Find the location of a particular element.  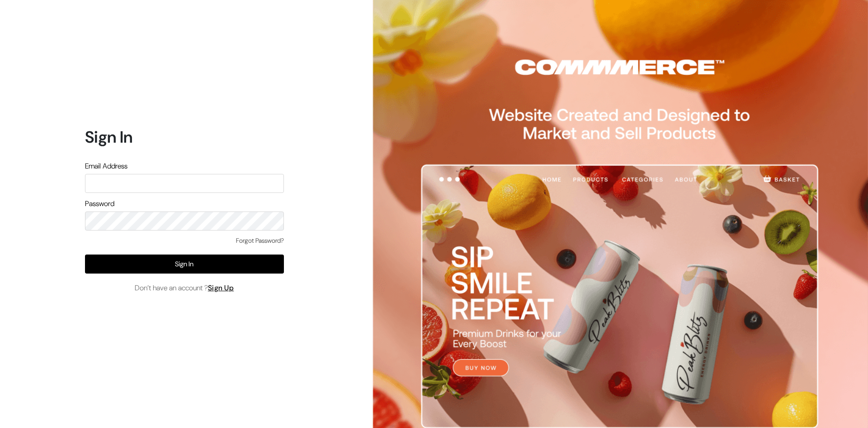

h1: Sign In is located at coordinates (185, 137).